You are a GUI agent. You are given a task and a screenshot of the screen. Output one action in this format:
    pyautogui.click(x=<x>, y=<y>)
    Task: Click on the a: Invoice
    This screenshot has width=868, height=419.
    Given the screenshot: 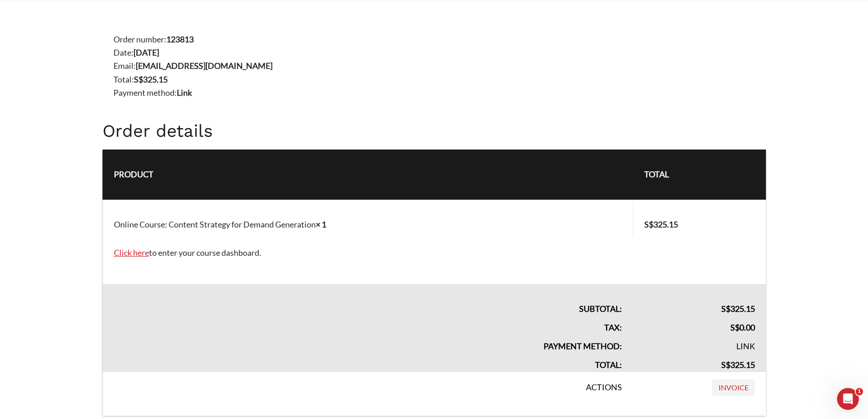 What is the action you would take?
    pyautogui.click(x=734, y=388)
    